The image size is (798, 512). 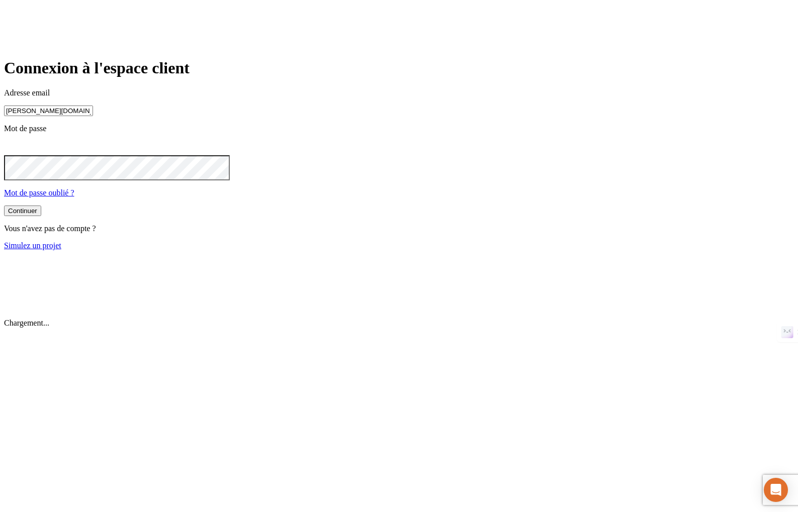 I want to click on a: Simulez un projet, so click(x=33, y=245).